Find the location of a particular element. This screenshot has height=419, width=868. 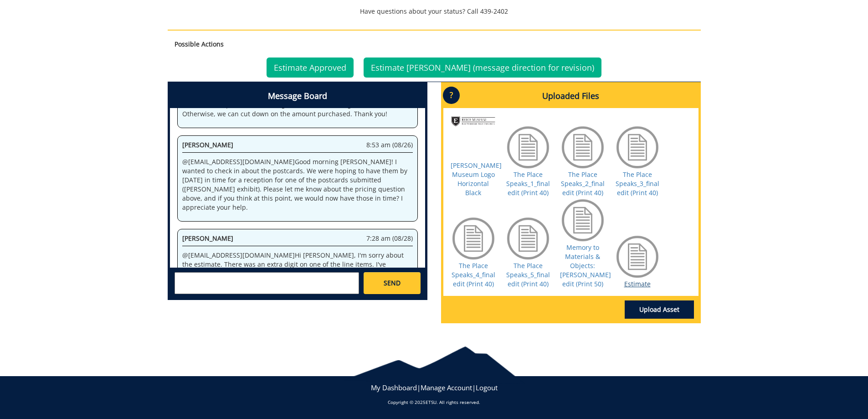

p: Have questions about your status? Call 439-2402 is located at coordinates (435, 12).